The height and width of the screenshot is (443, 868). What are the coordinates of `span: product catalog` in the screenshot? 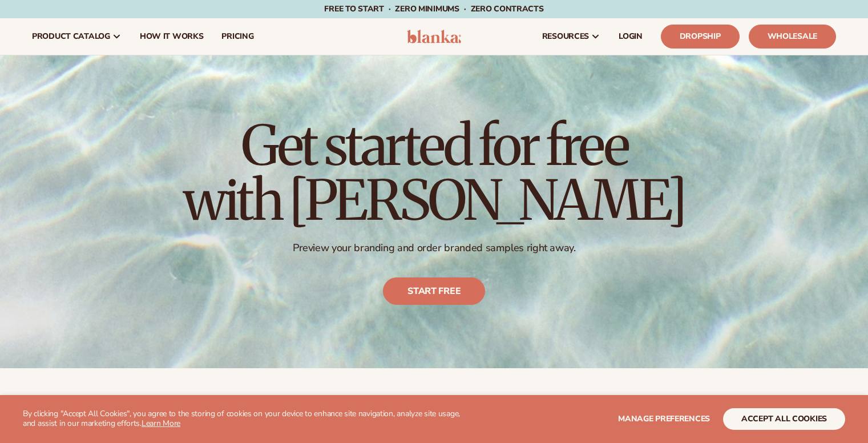 It's located at (71, 36).